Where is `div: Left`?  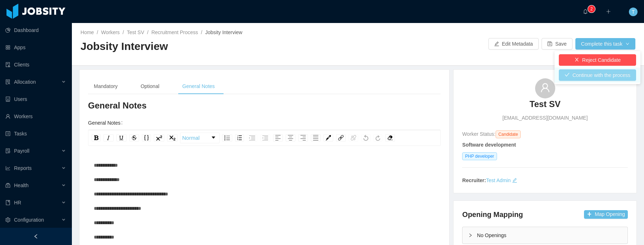
div: Left is located at coordinates (278, 138).